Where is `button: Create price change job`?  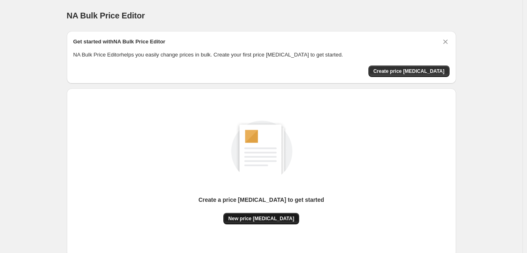
button: Create price change job is located at coordinates (409, 71).